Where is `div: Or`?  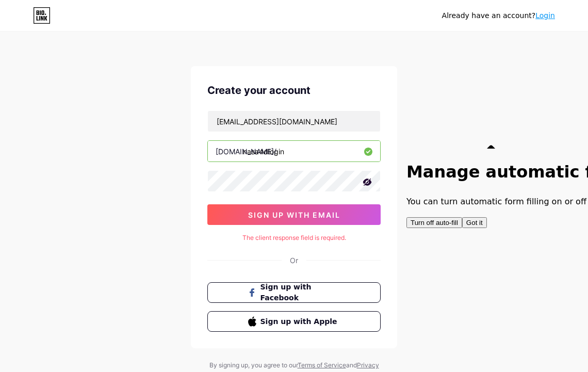 div: Or is located at coordinates (294, 260).